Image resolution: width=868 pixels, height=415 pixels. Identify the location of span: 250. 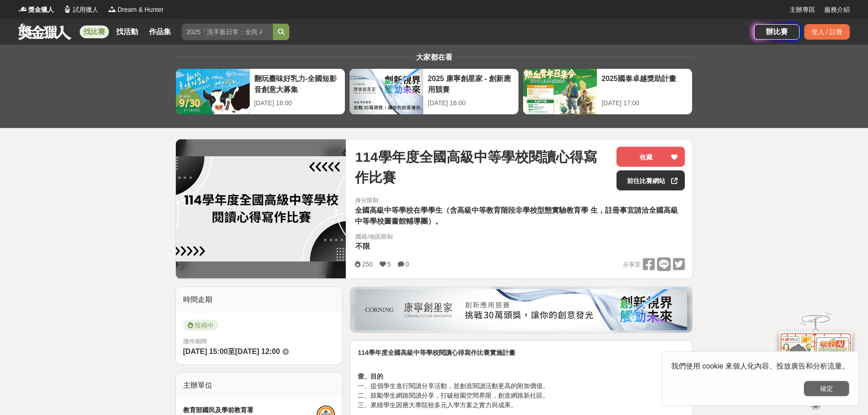
(367, 264).